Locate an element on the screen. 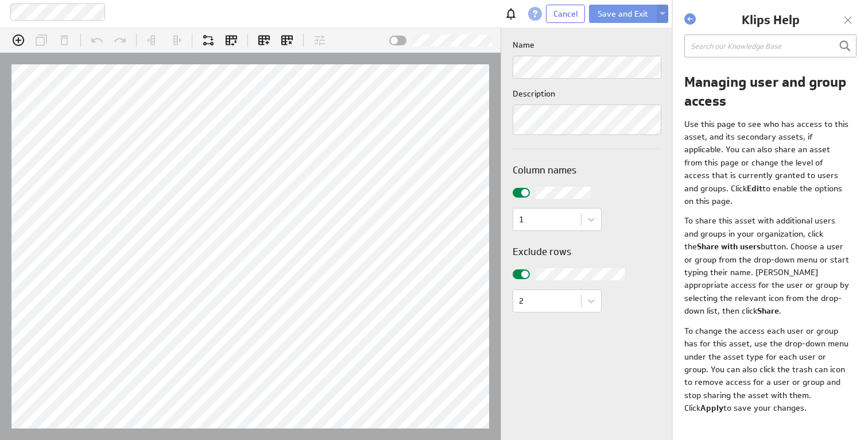  strong: Share is located at coordinates (768, 311).